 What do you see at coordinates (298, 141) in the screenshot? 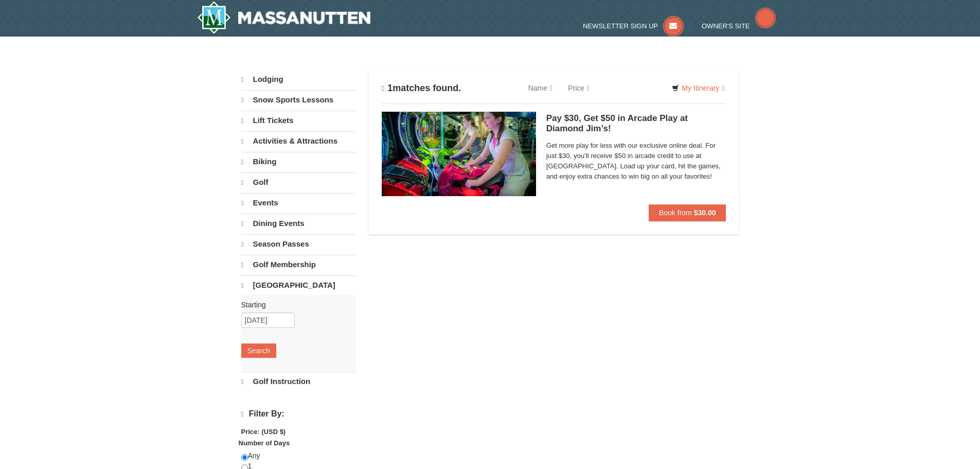
I see `a: Activities & Attractions` at bounding box center [298, 141].